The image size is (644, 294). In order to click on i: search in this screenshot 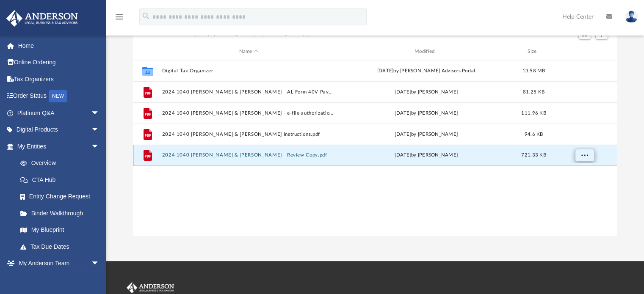, I will do `click(146, 16)`.